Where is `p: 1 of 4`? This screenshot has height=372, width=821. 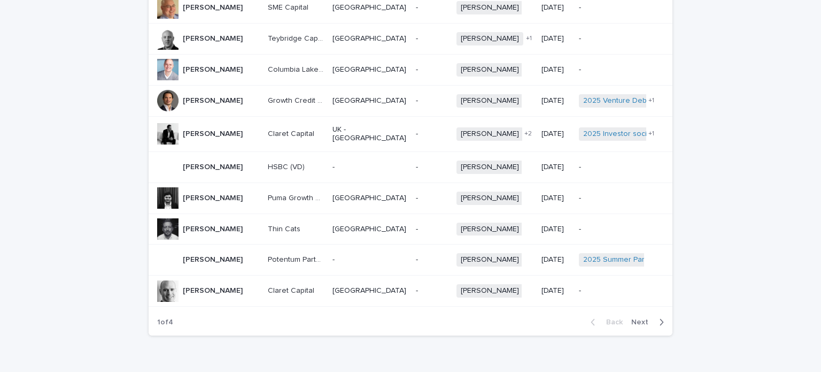 p: 1 of 4 is located at coordinates (165, 322).